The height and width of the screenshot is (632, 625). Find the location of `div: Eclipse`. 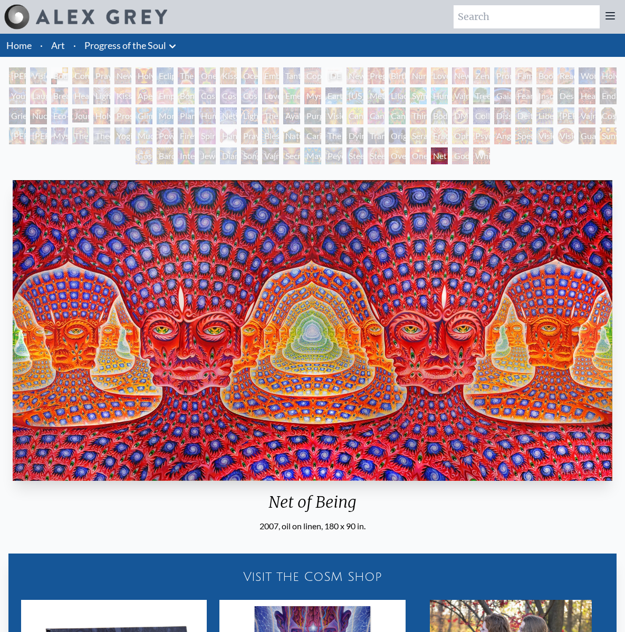

div: Eclipse is located at coordinates (165, 76).